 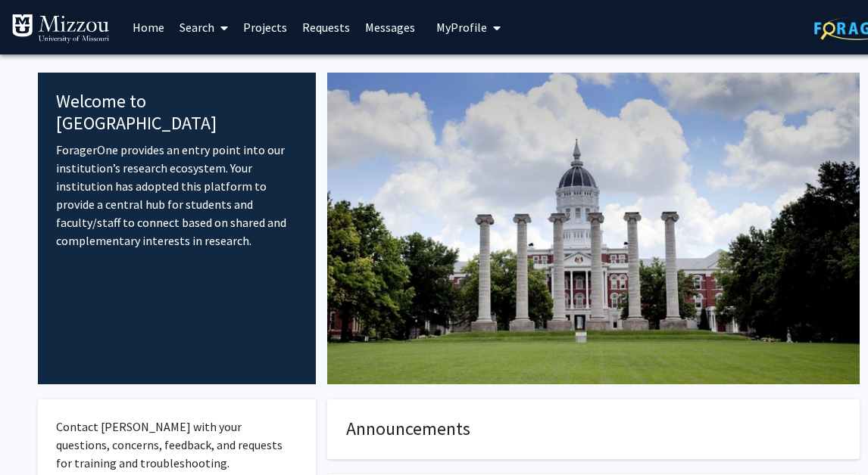 What do you see at coordinates (60, 29) in the screenshot?
I see `img: University of Missouri Logo` at bounding box center [60, 29].